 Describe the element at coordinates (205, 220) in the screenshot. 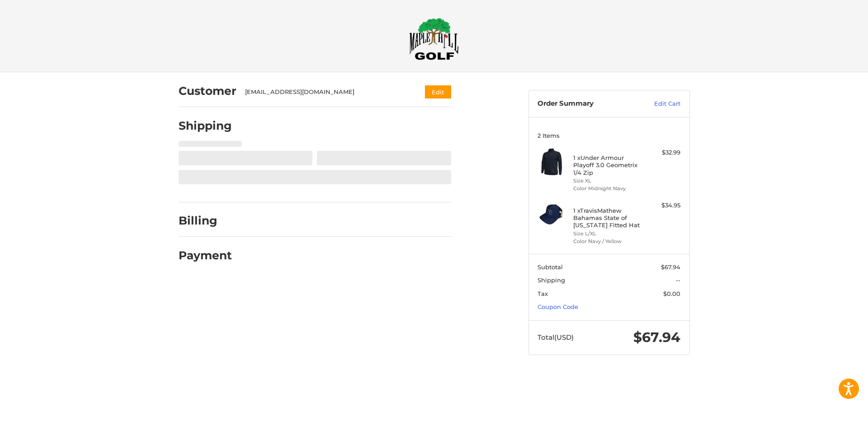

I see `h2: Billing` at that location.